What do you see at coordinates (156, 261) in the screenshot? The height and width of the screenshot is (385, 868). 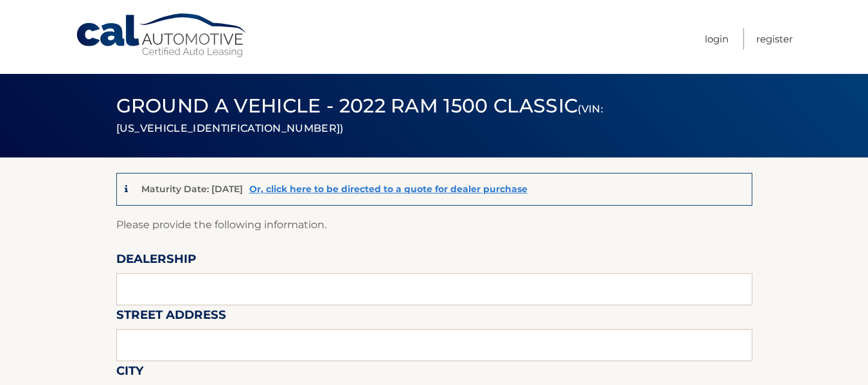 I see `label: Dealership` at bounding box center [156, 261].